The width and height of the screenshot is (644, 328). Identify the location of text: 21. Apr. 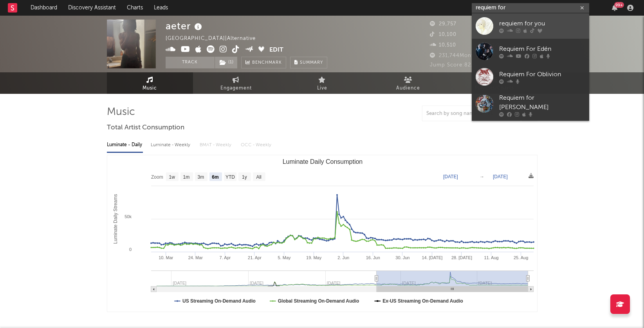
(254, 258).